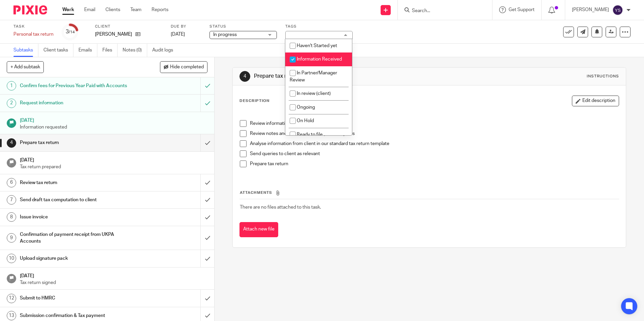 This screenshot has height=321, width=644. What do you see at coordinates (25, 67) in the screenshot?
I see `button: + Add subtask` at bounding box center [25, 67].